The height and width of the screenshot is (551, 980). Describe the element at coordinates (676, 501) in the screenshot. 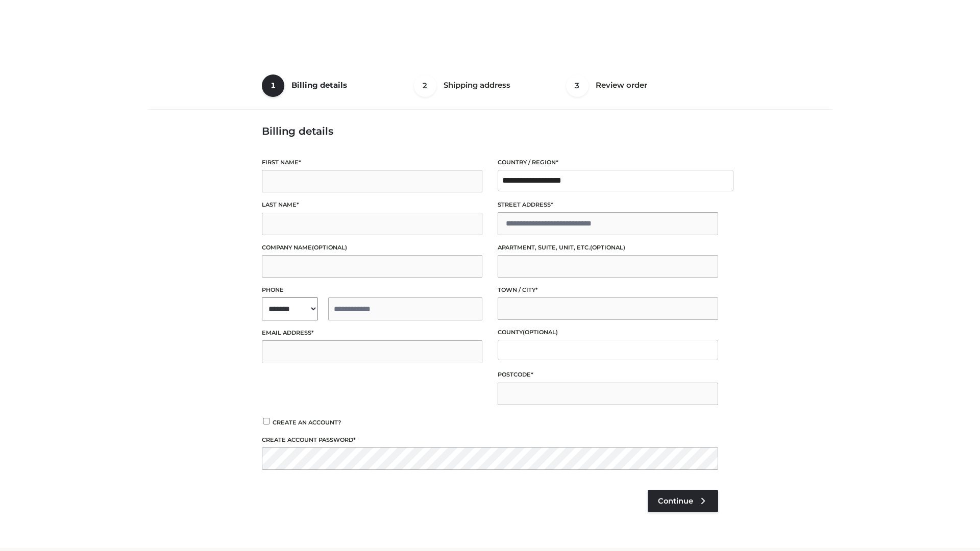

I see `span: Continue` at that location.